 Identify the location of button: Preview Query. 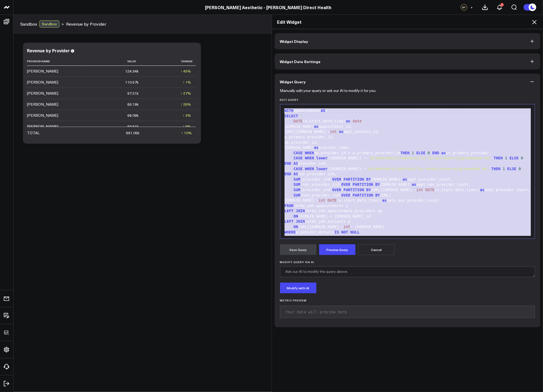
(337, 249).